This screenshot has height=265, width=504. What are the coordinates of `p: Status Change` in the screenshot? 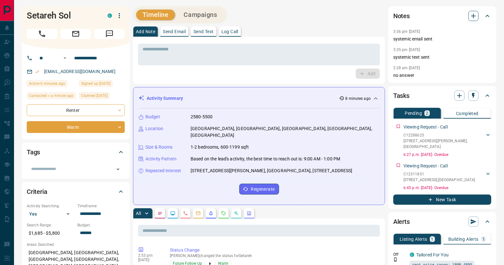 It's located at (274, 250).